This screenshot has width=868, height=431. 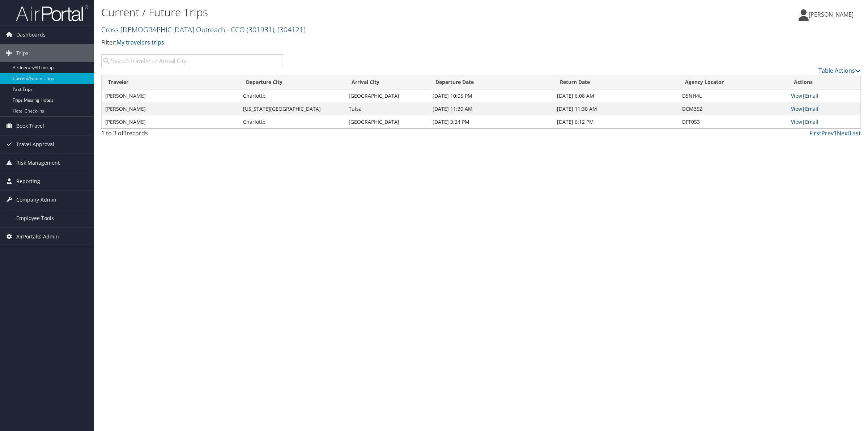 I want to click on img: airportal-logo.png, so click(x=52, y=13).